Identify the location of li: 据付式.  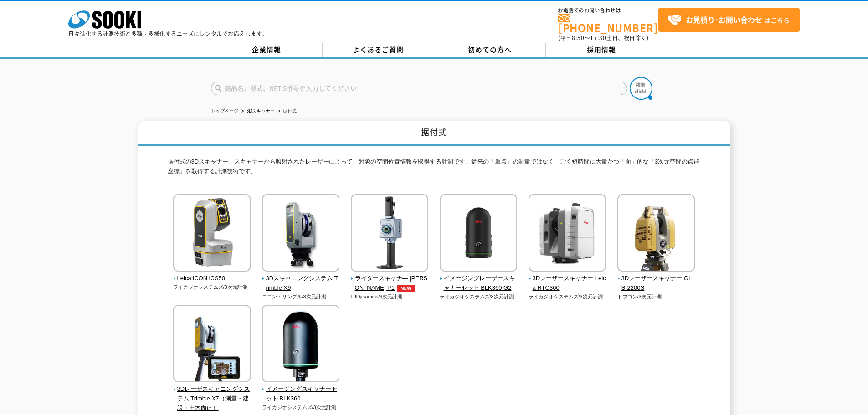
(286, 111).